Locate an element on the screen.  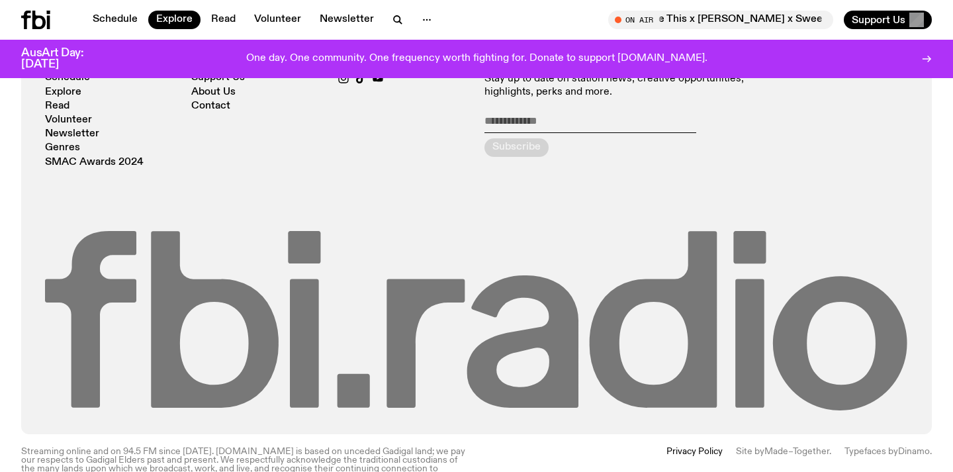
a: Schedule is located at coordinates (115, 20).